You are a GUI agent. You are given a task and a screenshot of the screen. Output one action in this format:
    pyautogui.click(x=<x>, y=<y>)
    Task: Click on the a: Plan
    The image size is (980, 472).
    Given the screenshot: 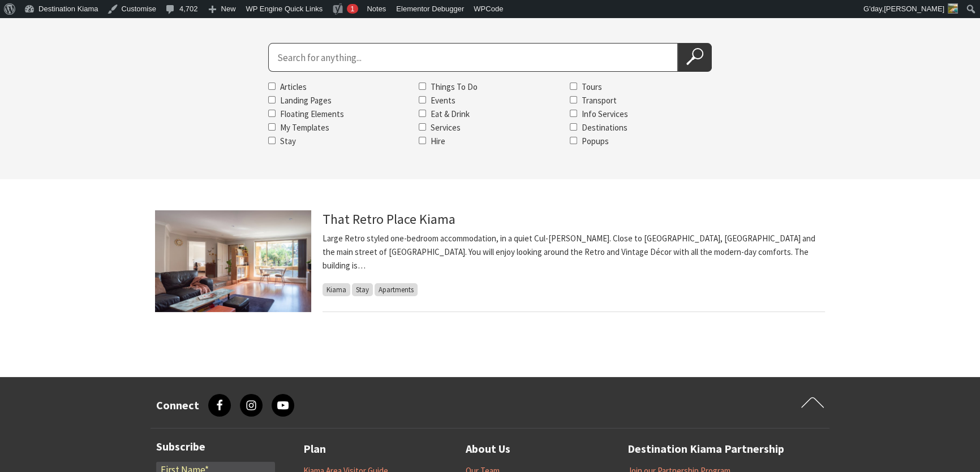 What is the action you would take?
    pyautogui.click(x=315, y=449)
    